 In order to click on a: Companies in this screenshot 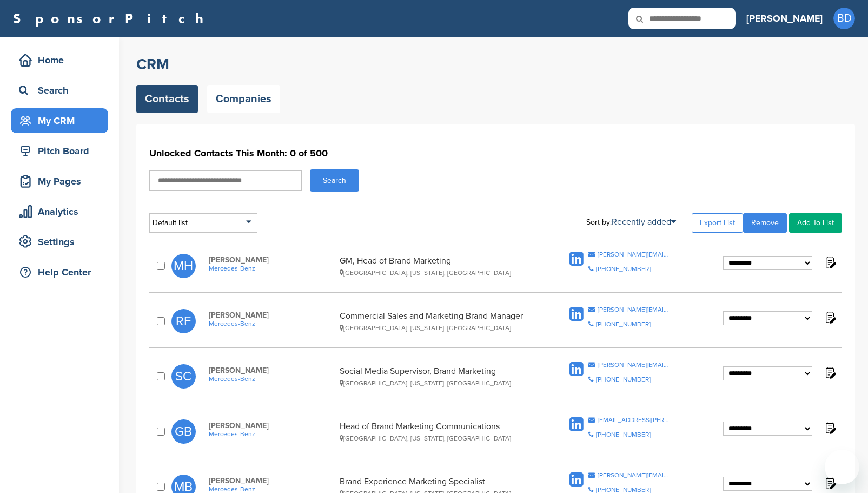, I will do `click(243, 99)`.